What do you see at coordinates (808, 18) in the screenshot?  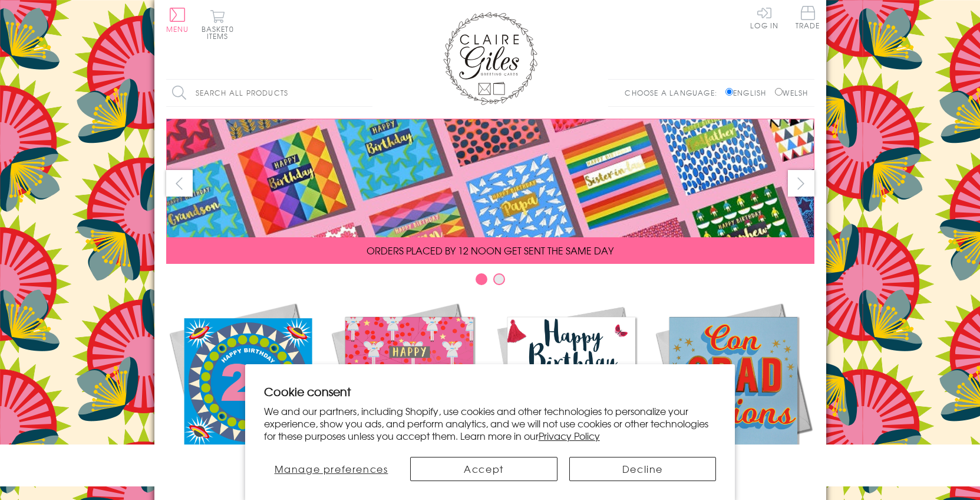 I see `a: Trade` at bounding box center [808, 18].